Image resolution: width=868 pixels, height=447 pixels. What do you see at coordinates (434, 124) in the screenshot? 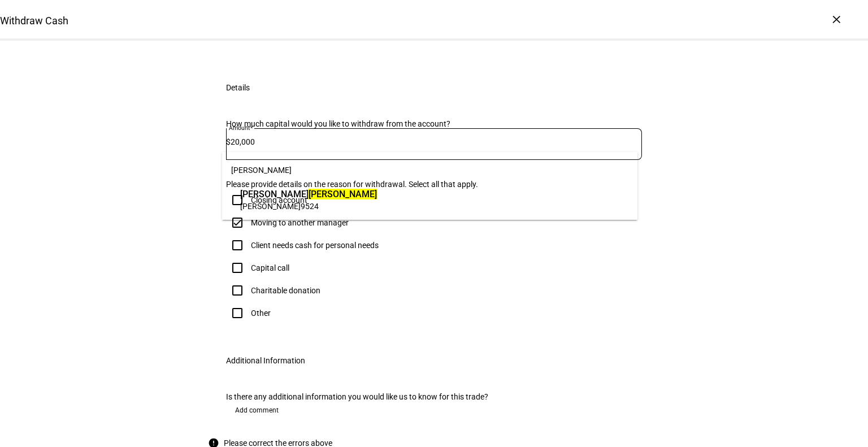
I see `div: How much capital would you like to withdraw from the account?` at bounding box center [434, 124].